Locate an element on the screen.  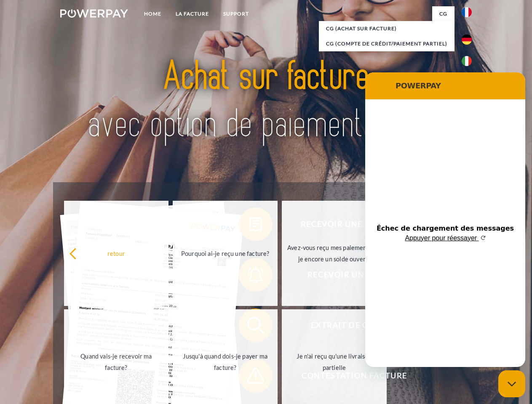
a: LA FACTURE is located at coordinates (192, 14).